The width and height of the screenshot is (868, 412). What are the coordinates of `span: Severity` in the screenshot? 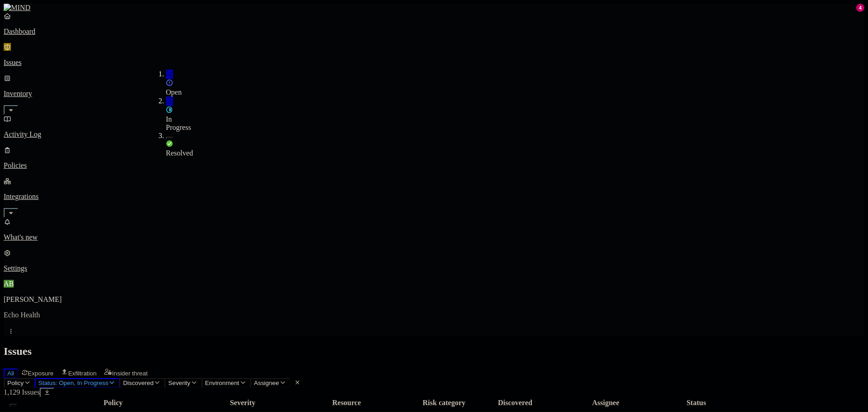 It's located at (179, 383).